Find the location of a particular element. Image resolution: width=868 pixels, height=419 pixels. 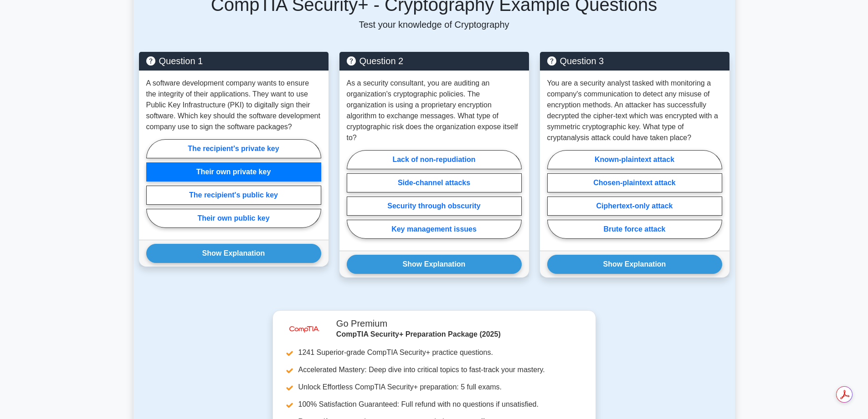

label: Brute force attack is located at coordinates (635, 230).